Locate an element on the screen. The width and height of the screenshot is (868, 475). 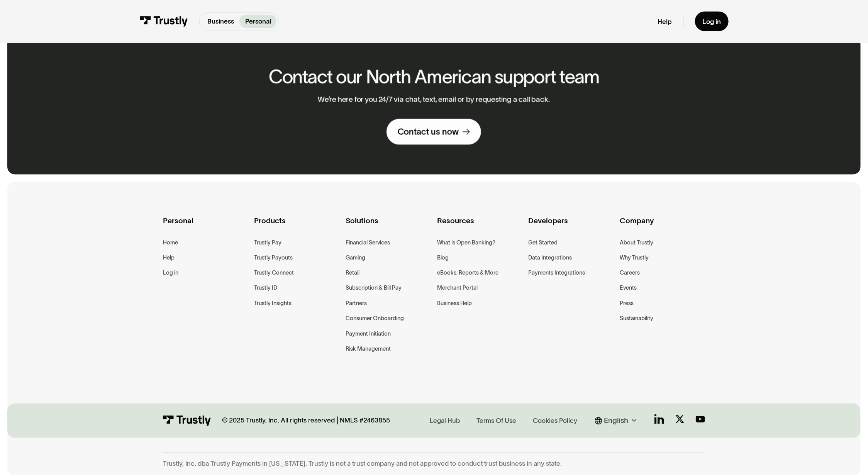
div: Payment Initiation is located at coordinates (368, 334).